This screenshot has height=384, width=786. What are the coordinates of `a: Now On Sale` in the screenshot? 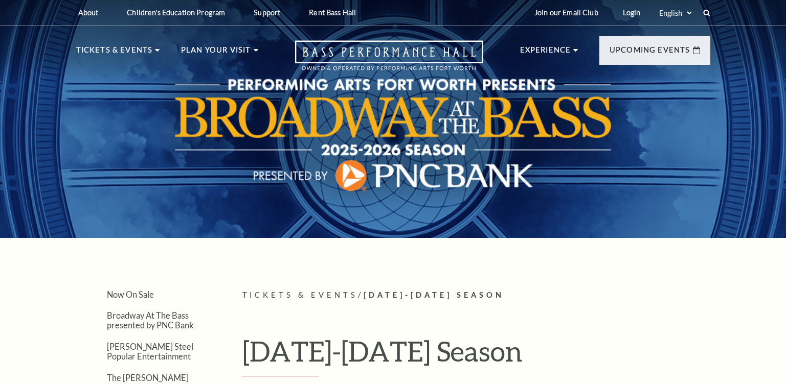 It's located at (130, 294).